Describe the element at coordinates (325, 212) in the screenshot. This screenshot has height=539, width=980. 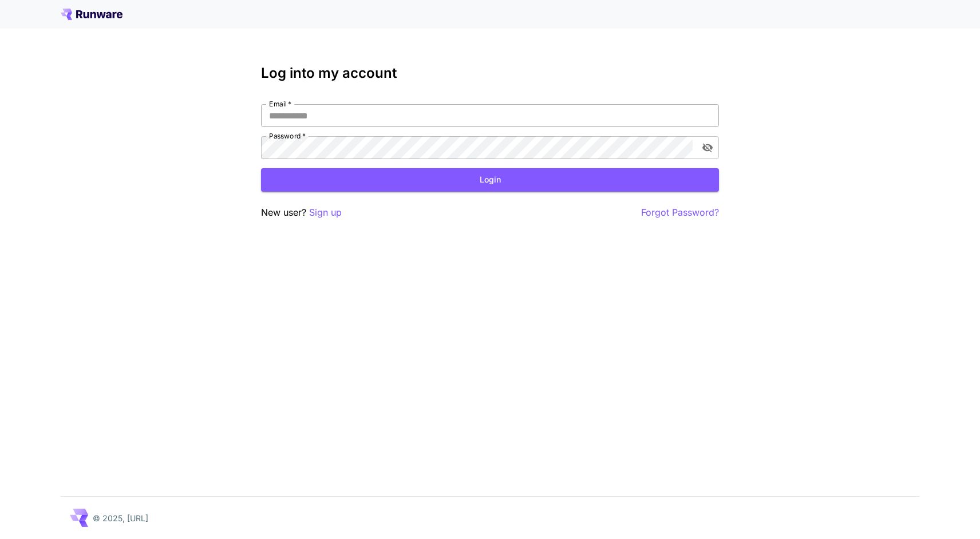
I see `p: Sign up` at that location.